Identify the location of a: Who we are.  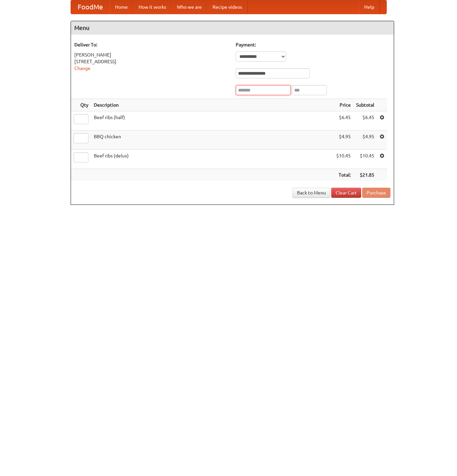
(189, 7).